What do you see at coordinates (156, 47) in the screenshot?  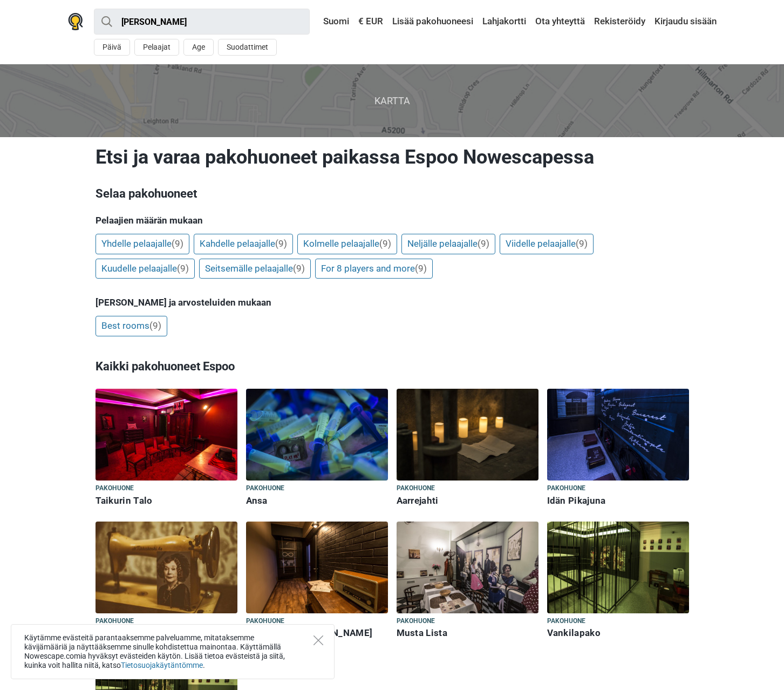 I see `button: Pelaajat` at bounding box center [156, 47].